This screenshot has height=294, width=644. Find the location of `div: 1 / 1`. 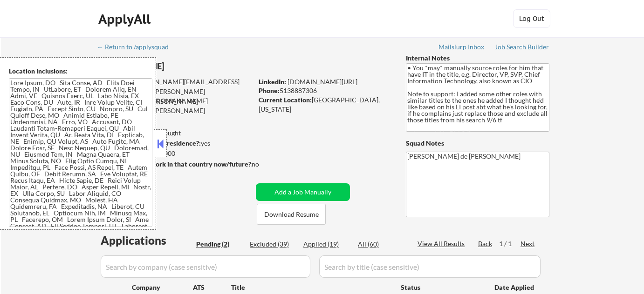

div: 1 / 1 is located at coordinates (509, 244).